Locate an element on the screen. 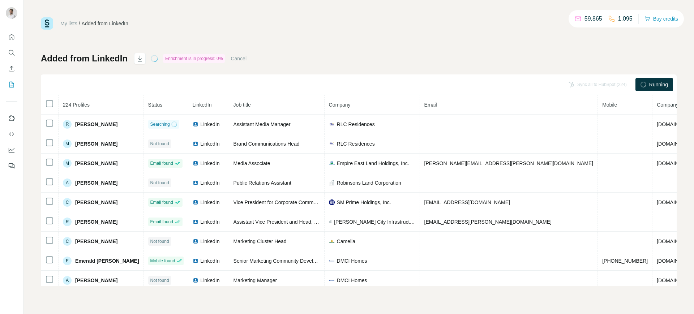  span: Empire East Land Holdings, Inc. is located at coordinates (373, 163).